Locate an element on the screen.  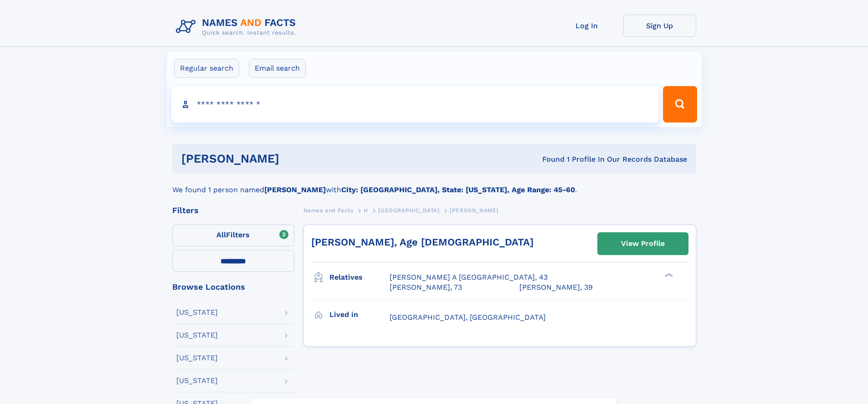
img: Logo Names and Facts is located at coordinates (238, 27).